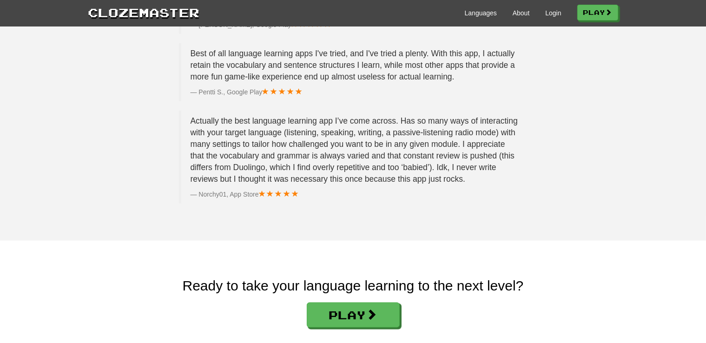  Describe the element at coordinates (521, 13) in the screenshot. I see `a: About` at that location.